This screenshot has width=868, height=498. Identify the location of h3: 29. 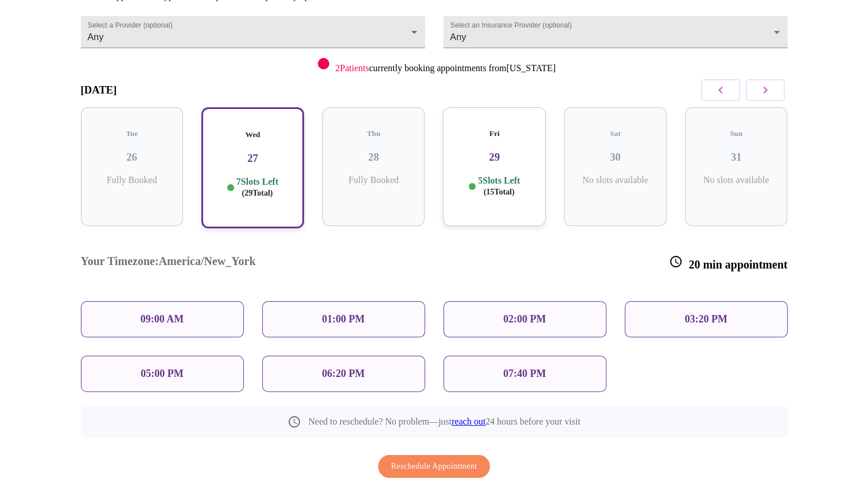
(494, 157).